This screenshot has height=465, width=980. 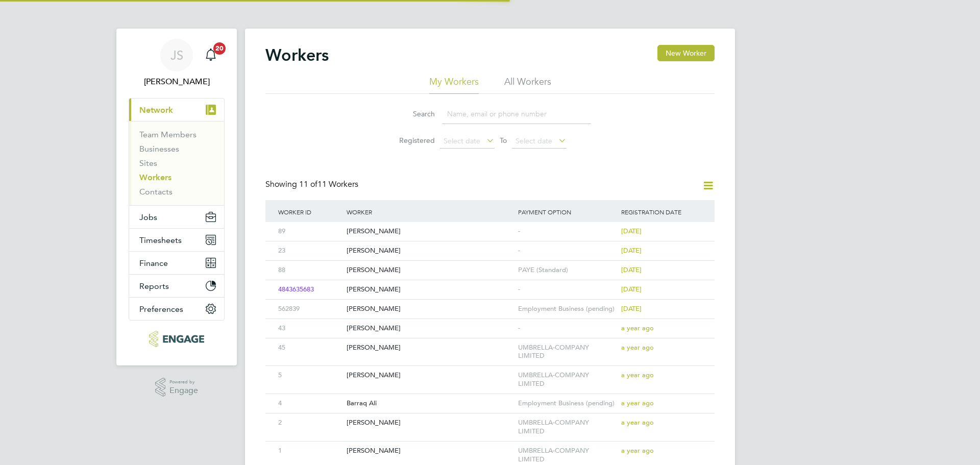 I want to click on div: Payment Option, so click(x=567, y=212).